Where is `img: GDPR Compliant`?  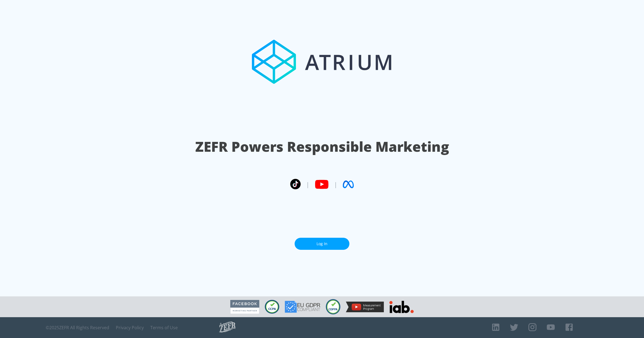 img: GDPR Compliant is located at coordinates (302, 307).